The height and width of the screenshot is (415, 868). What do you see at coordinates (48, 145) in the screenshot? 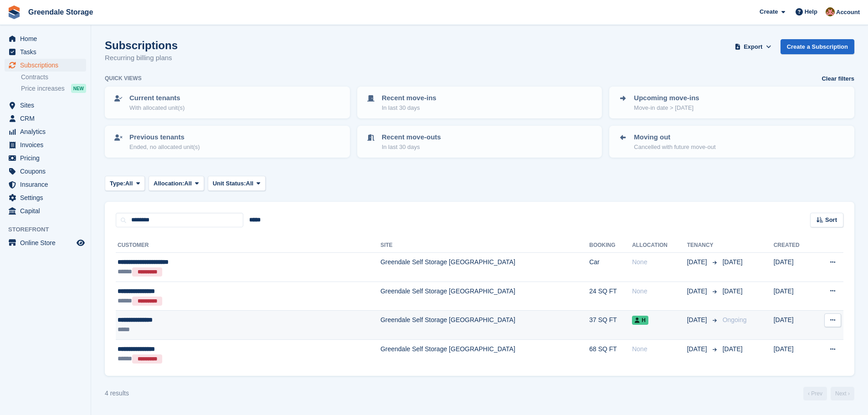
I see `span: Invoices` at bounding box center [48, 145].